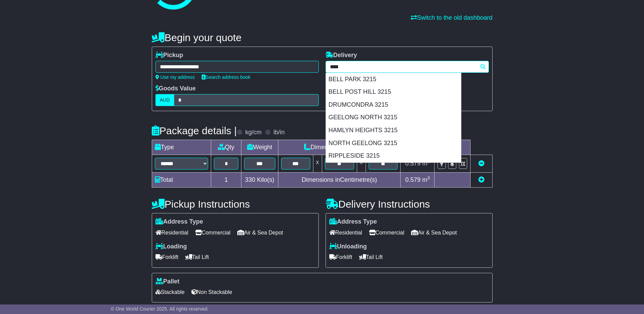  I want to click on span: Stackable, so click(170, 291).